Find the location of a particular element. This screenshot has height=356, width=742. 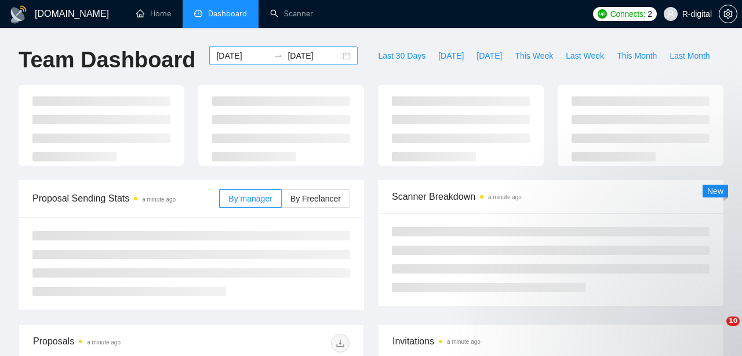

span: This Month is located at coordinates (637, 56).